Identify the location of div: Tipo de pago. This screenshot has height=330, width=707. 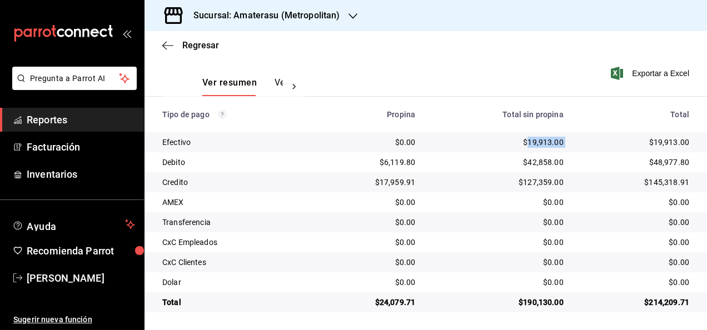
(234, 114).